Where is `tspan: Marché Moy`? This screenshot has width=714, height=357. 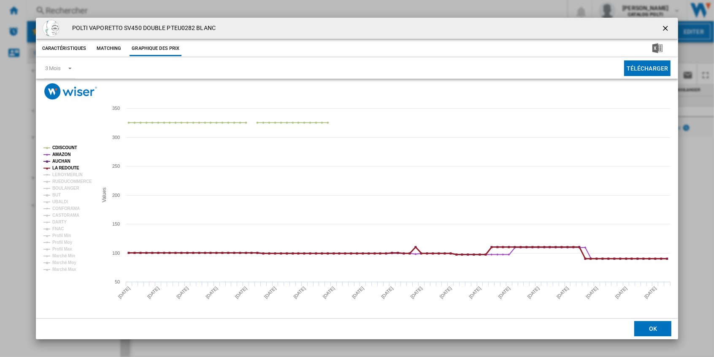
tspan: Marché Moy is located at coordinates (64, 262).